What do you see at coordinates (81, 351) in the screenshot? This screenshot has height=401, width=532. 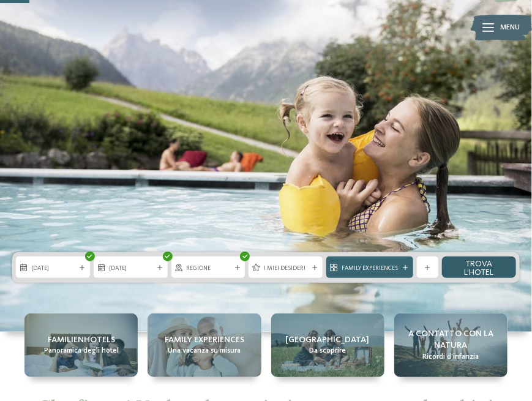 I see `span: Panoramica degli hotel` at bounding box center [81, 351].